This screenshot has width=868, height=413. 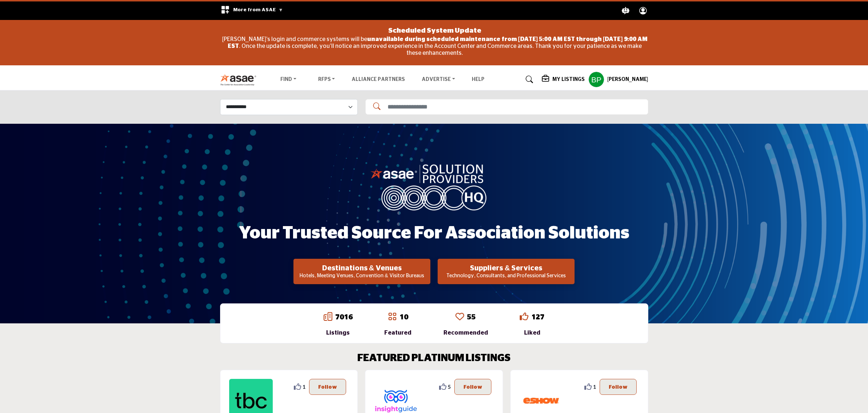 What do you see at coordinates (344, 317) in the screenshot?
I see `a: 7016` at bounding box center [344, 317].